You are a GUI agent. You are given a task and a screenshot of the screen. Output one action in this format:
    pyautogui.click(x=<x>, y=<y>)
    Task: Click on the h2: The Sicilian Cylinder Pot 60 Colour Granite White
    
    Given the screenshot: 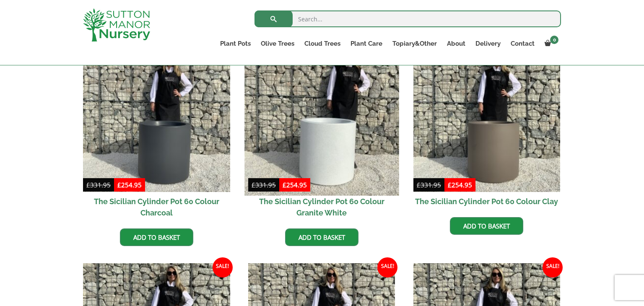 What is the action you would take?
    pyautogui.click(x=322, y=207)
    